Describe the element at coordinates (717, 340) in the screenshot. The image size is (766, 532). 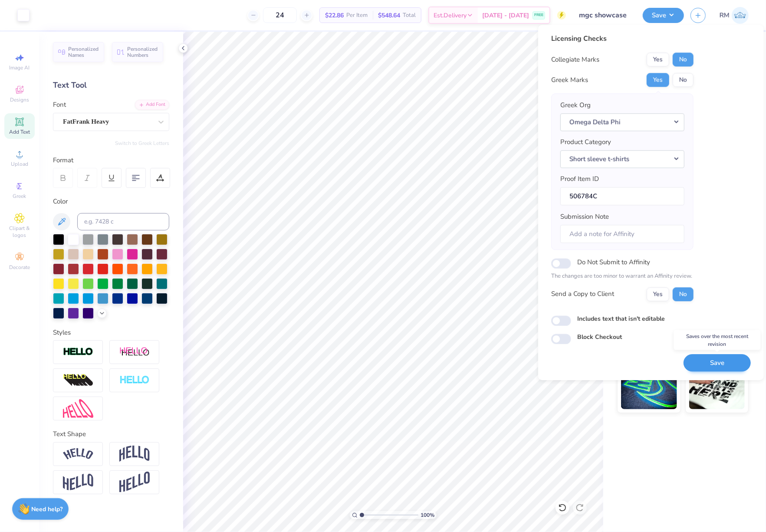
I see `div: Saves over the most recent revision` at that location.